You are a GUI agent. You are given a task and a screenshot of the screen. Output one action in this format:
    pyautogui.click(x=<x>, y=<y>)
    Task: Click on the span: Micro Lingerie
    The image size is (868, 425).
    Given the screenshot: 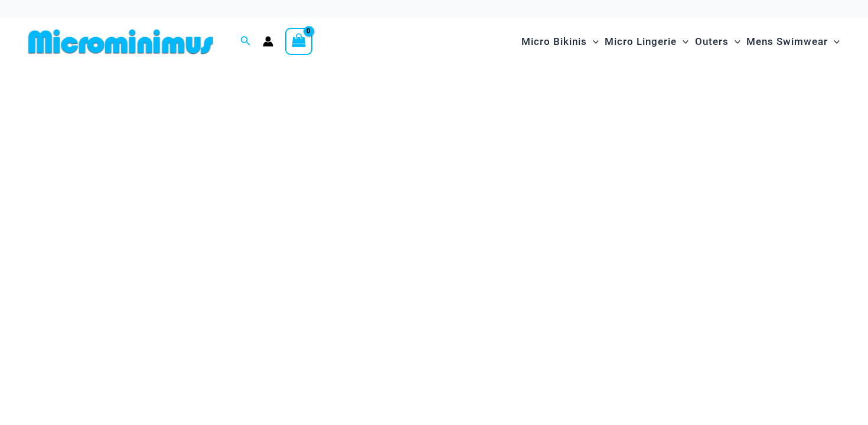 What is the action you would take?
    pyautogui.click(x=641, y=42)
    